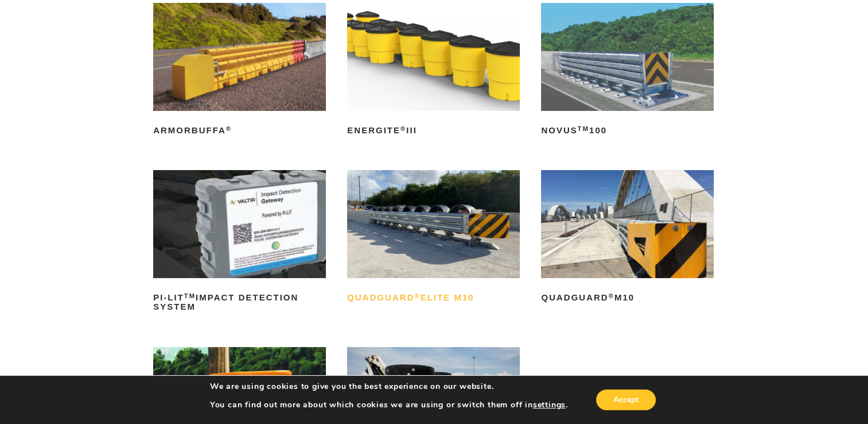  Describe the element at coordinates (239, 302) in the screenshot. I see `h2: PI-LIT Impact Detection System` at that location.